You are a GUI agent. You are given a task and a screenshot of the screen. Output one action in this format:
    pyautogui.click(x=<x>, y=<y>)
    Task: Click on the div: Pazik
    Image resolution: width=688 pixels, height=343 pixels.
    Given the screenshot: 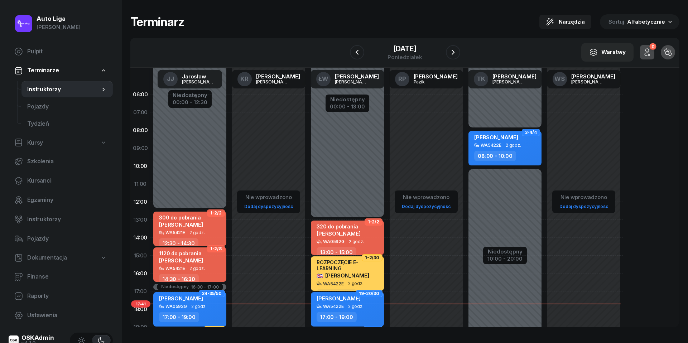 What is the action you would take?
    pyautogui.click(x=431, y=82)
    